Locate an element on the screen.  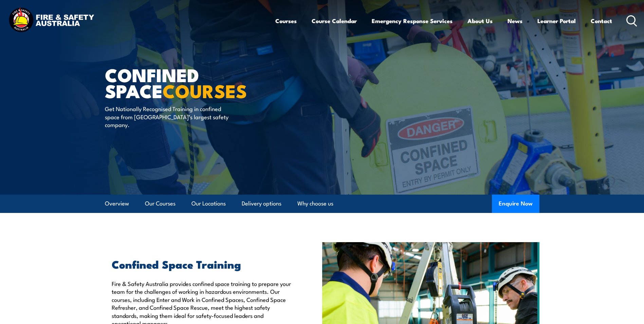
a: Our Locations is located at coordinates (209, 204).